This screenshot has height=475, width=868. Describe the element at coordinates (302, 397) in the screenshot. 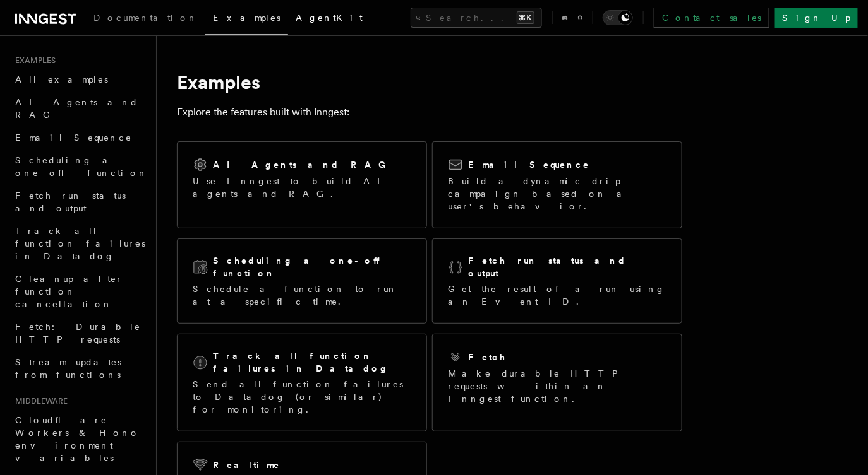

I see `p: Send all function failures to Datadog (or similar) for monitoring.` at that location.